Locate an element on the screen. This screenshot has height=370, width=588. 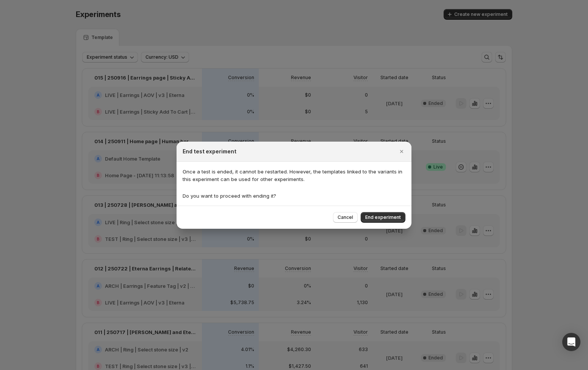
p: Do you want to proceed with ending it? is located at coordinates (294, 196).